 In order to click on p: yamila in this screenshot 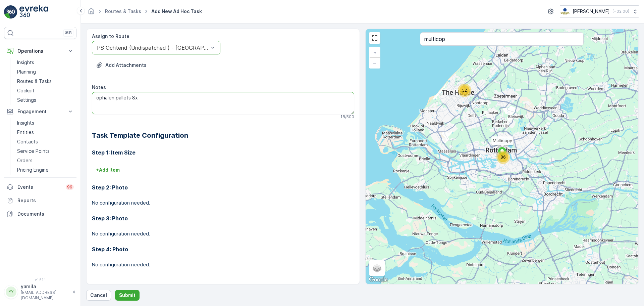, I will do `click(45, 286)`.